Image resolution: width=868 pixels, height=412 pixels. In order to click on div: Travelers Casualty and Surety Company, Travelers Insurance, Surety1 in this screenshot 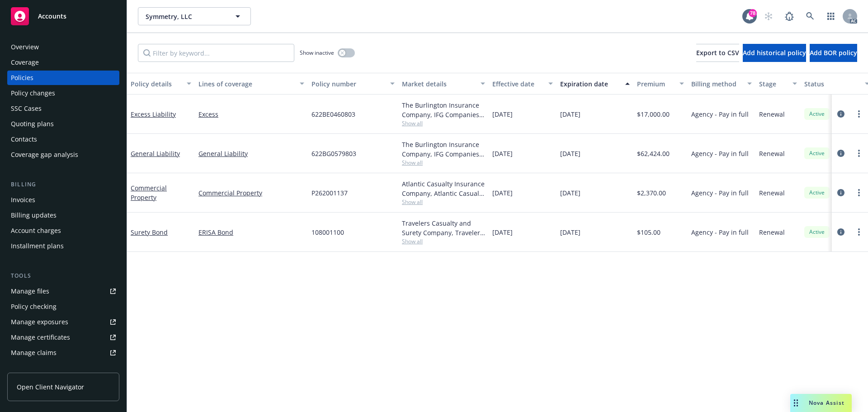, I will do `click(444, 228)`.